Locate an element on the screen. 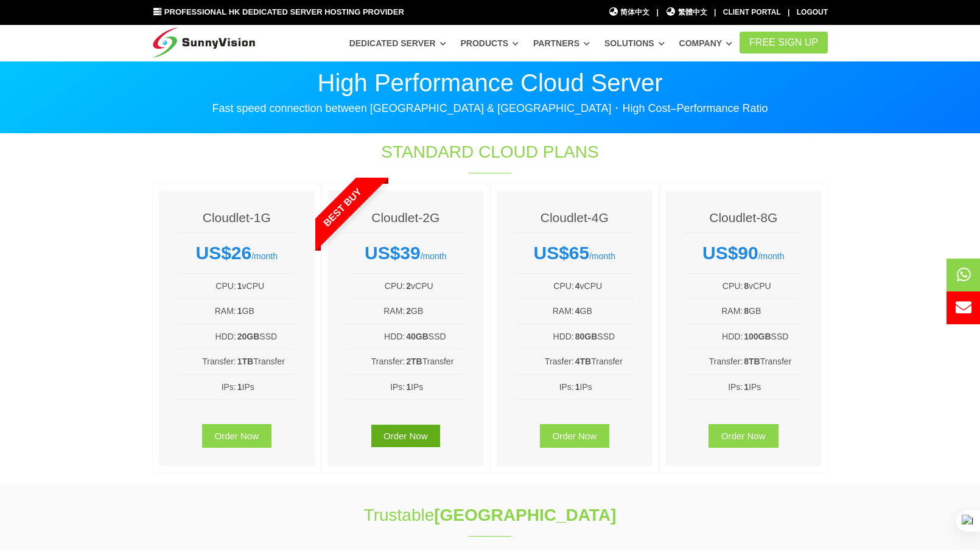  a: FREE Sign Up is located at coordinates (783, 43).